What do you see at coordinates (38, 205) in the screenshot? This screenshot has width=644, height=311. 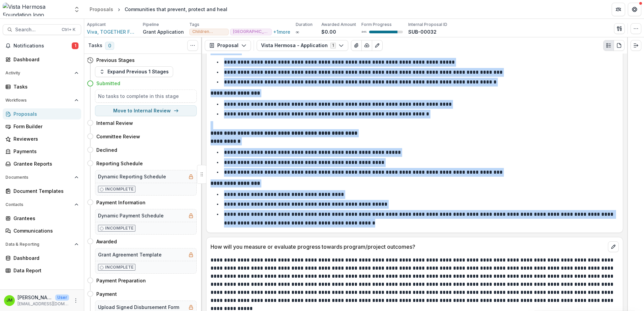 I see `span: Contacts` at bounding box center [38, 205].